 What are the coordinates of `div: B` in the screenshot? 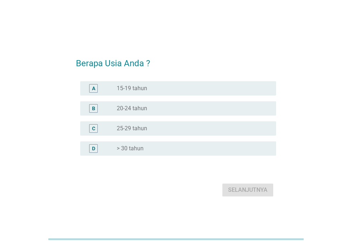 It's located at (93, 108).